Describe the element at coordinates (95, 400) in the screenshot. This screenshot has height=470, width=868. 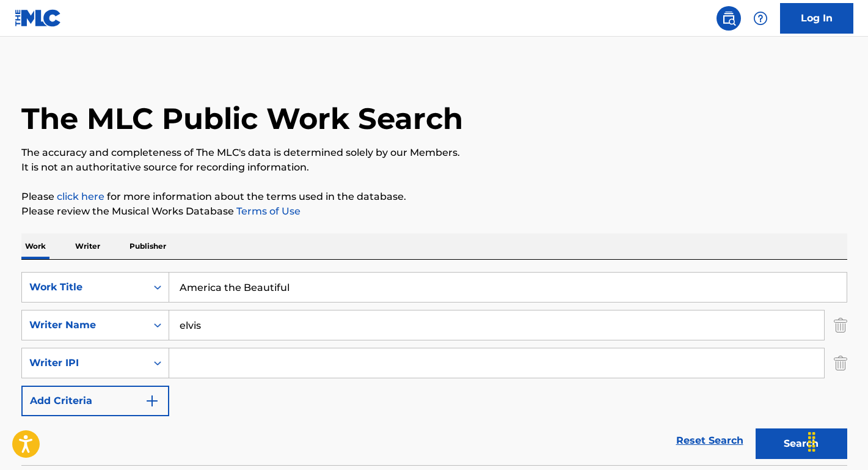
I see `button: Add Criteria` at that location.